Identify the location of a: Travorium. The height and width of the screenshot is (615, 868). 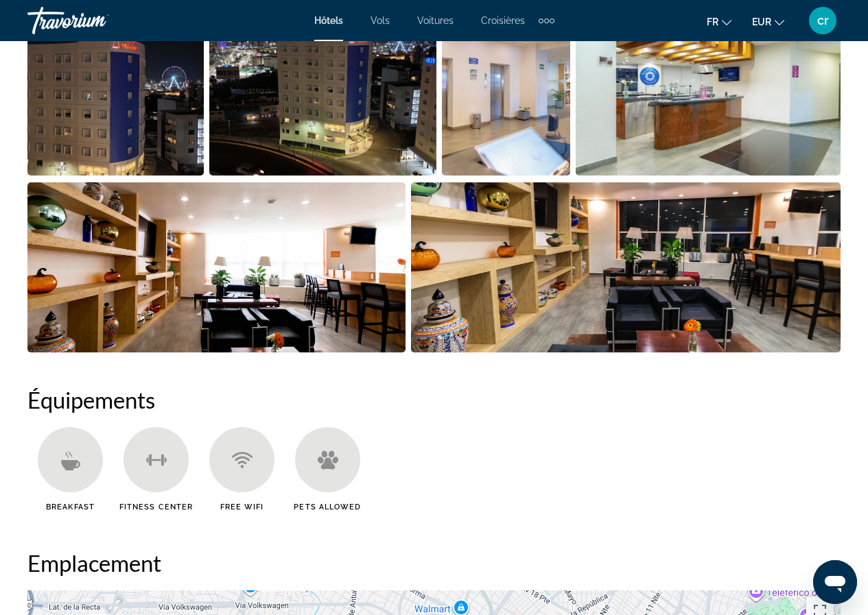
(96, 21).